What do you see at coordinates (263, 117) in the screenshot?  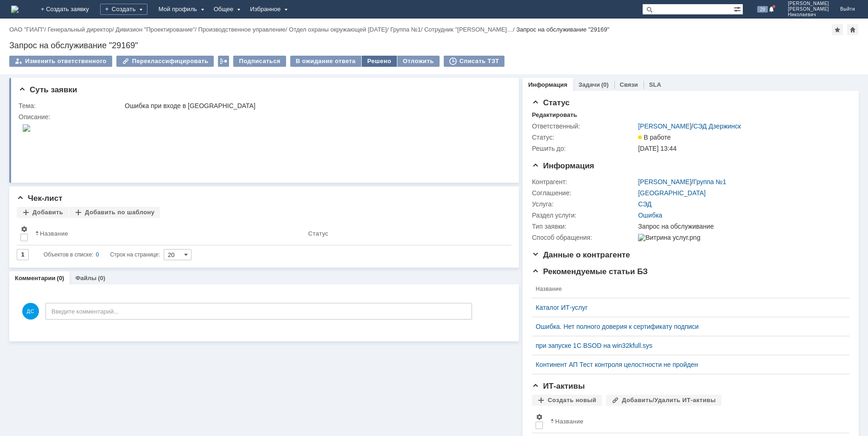 I see `div: Описание:` at bounding box center [263, 117].